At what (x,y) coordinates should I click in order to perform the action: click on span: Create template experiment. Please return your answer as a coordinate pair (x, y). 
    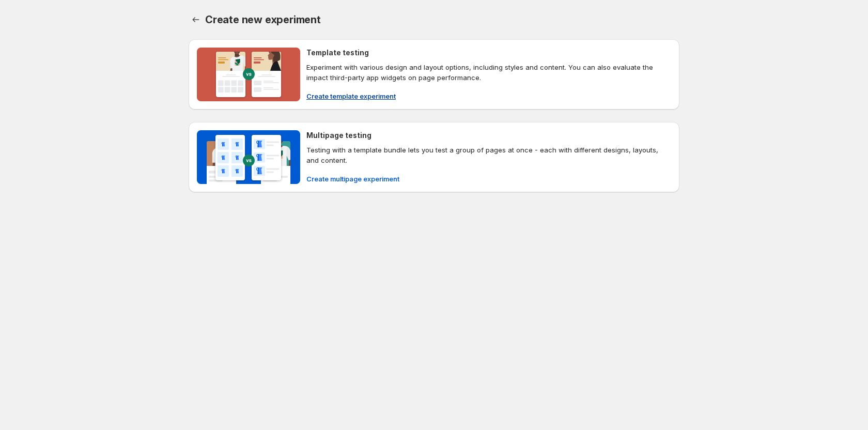
    Looking at the image, I should click on (351, 96).